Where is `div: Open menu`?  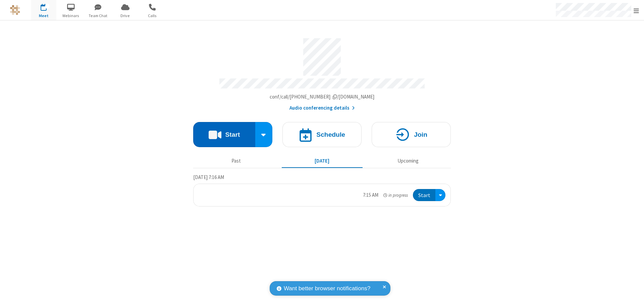 div: Open menu is located at coordinates (440, 195).